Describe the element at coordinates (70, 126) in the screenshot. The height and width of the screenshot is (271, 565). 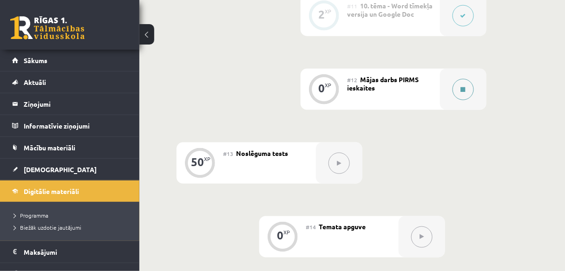
I see `a: Informatīvie ziņojumi` at that location.